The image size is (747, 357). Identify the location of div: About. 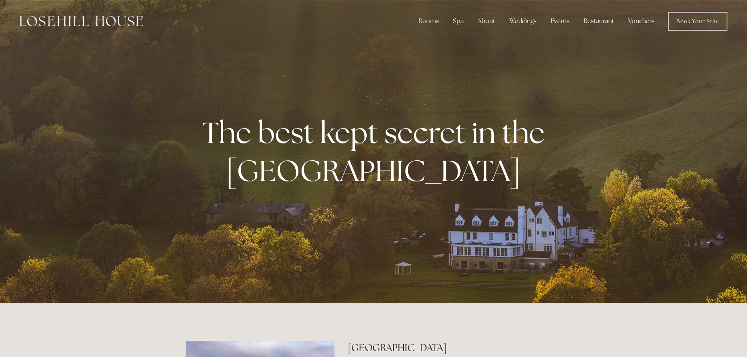
(486, 21).